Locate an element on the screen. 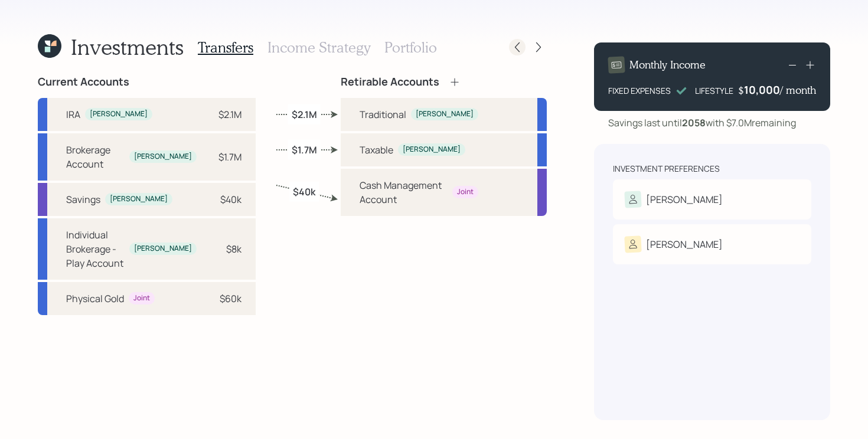 The height and width of the screenshot is (439, 868). h4: Monthly Income is located at coordinates (667, 65).